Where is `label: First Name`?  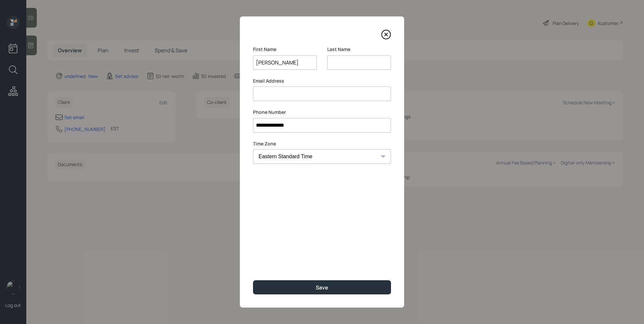
label: First Name is located at coordinates (285, 49).